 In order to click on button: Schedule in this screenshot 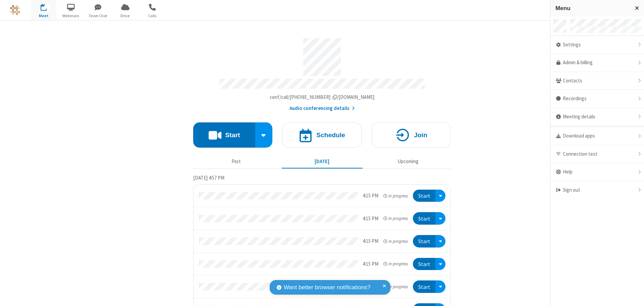, I will do `click(322, 135)`.